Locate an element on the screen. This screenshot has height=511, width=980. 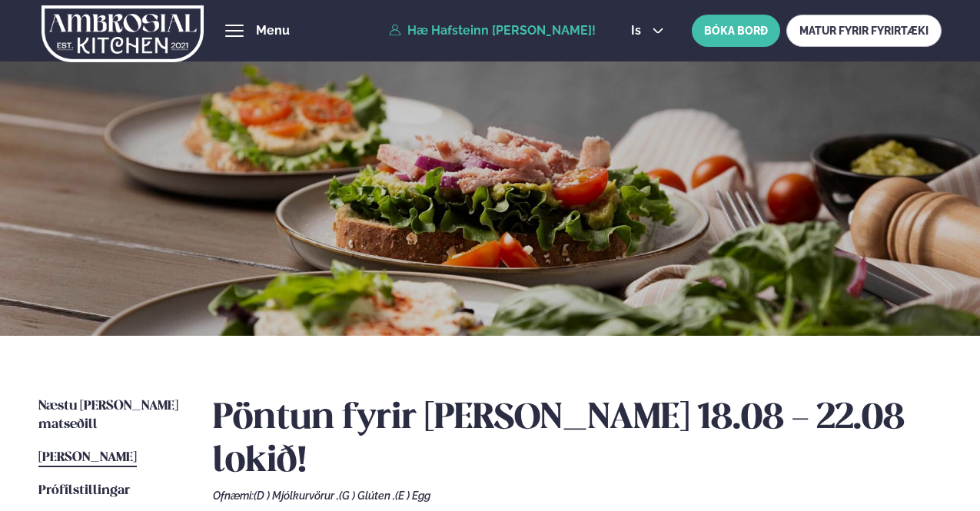
span: (E ) Egg is located at coordinates (412, 495).